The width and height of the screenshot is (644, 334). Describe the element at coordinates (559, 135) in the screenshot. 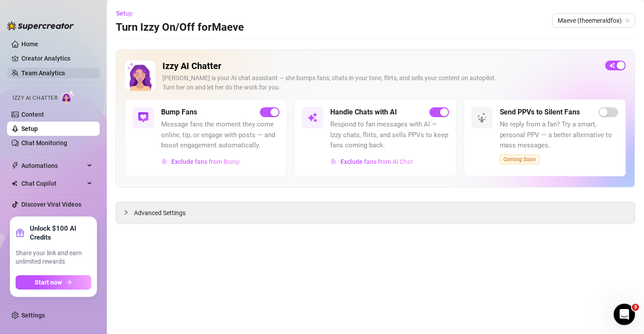

I see `span: No reply from a fan? Try a smart, personal PPV — a better alternative to mass messages.` at that location.